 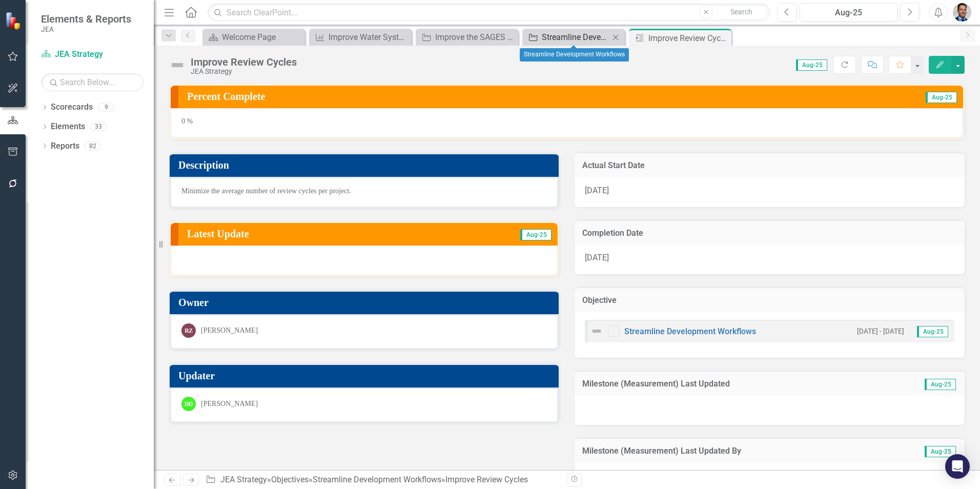 What do you see at coordinates (488, 12) in the screenshot?
I see `input: Search ClearPoint...` at bounding box center [488, 12].